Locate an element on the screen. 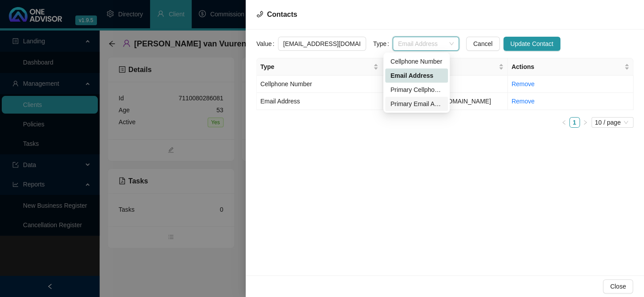 The width and height of the screenshot is (644, 297). span: Close is located at coordinates (617, 287).